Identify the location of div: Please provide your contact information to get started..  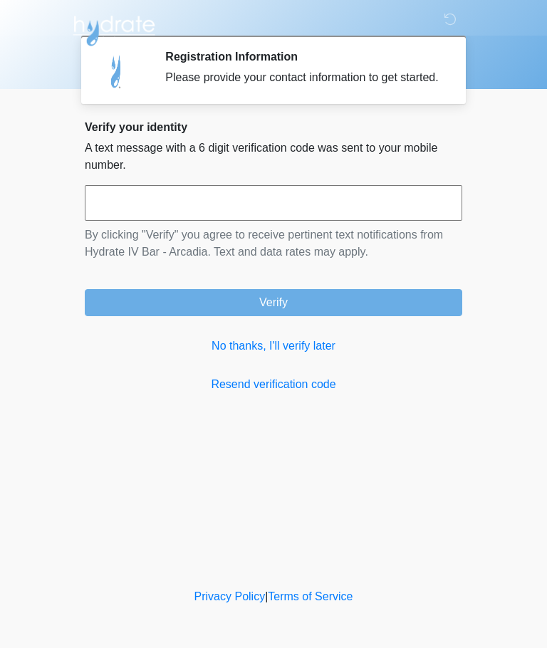
(303, 78).